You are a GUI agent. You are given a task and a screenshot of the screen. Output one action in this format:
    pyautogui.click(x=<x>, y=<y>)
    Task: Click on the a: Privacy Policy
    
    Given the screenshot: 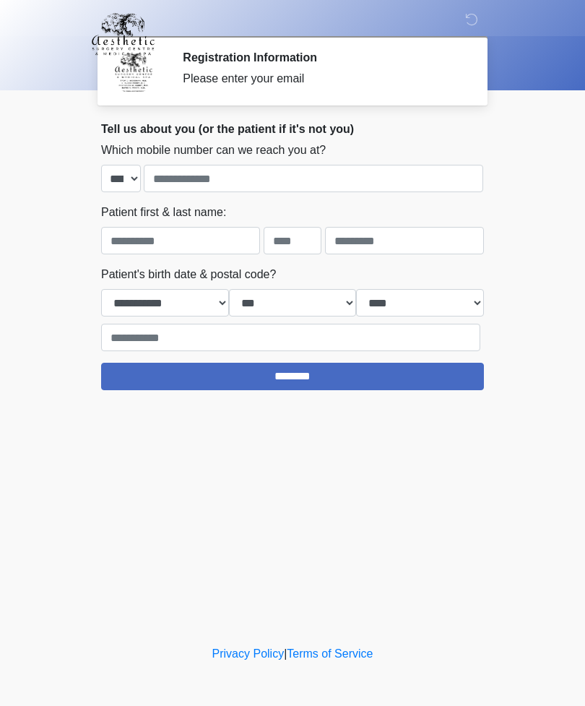 What is the action you would take?
    pyautogui.click(x=249, y=653)
    